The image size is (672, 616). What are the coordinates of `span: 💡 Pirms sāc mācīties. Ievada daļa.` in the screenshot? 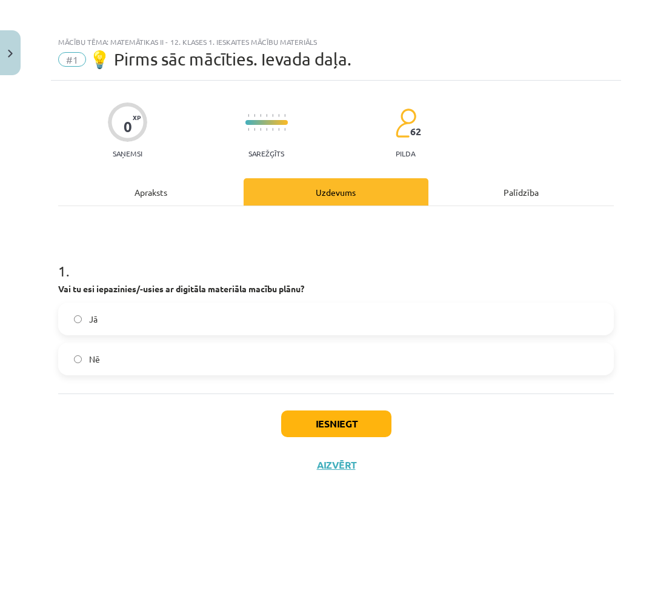 It's located at (220, 59).